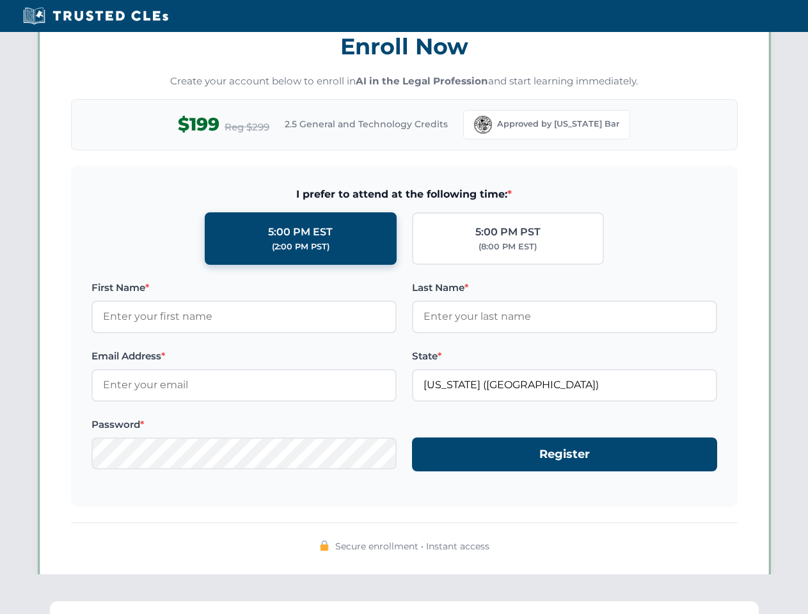 The height and width of the screenshot is (614, 808). Describe the element at coordinates (405, 81) in the screenshot. I see `p: Create your account below to enroll in and start learning immediately.` at that location.